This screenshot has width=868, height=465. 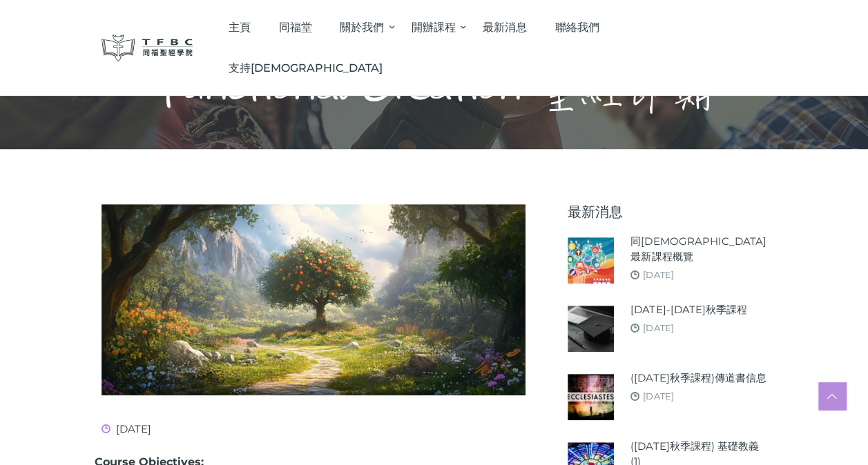 I want to click on a: 最新消息, so click(x=505, y=27).